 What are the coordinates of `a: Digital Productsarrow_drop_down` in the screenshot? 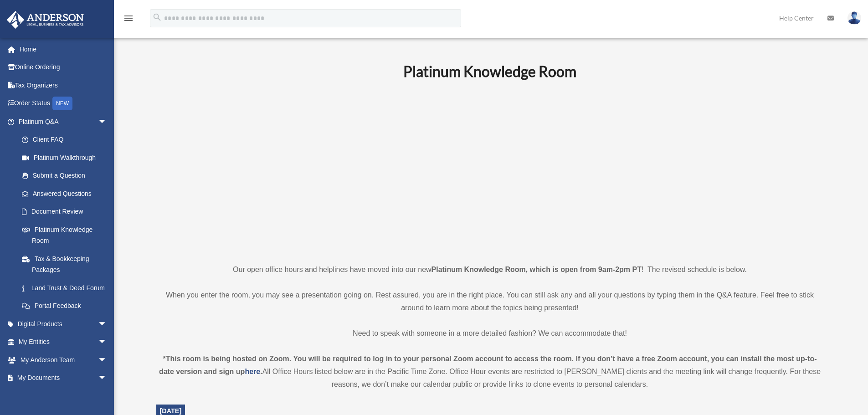 It's located at (63, 324).